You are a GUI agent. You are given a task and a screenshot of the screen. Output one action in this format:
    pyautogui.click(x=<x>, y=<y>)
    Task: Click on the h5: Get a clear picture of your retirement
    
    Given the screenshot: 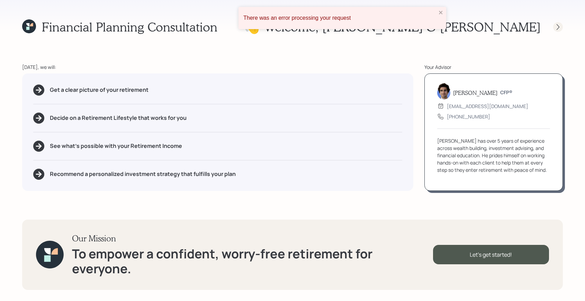 What is the action you would take?
    pyautogui.click(x=99, y=90)
    